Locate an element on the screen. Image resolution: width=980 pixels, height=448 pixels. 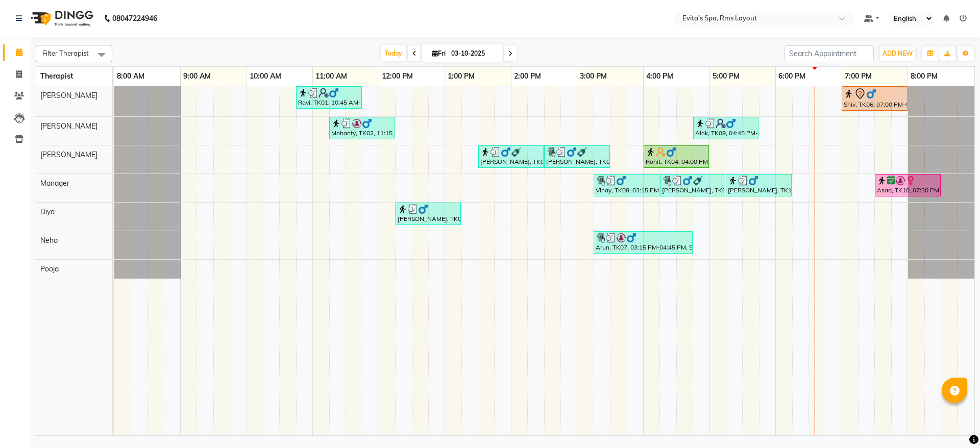
a: 9:00 AM is located at coordinates (197, 76).